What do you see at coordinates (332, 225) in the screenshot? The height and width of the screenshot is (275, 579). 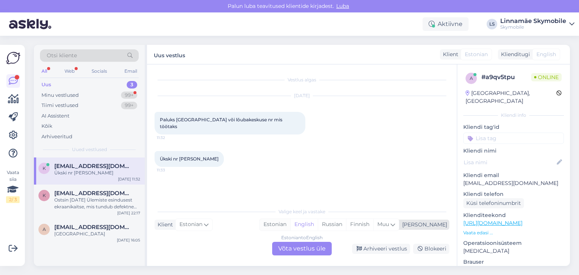 I see `div: Russian` at bounding box center [332, 225].